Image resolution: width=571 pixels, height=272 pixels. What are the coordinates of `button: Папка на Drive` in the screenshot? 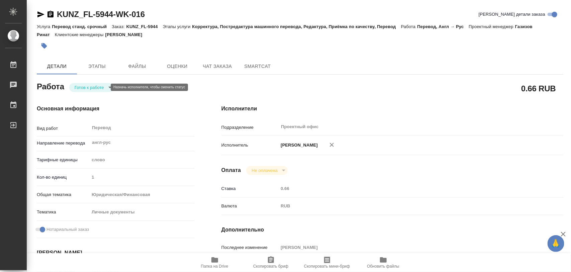 It's located at (215, 262).